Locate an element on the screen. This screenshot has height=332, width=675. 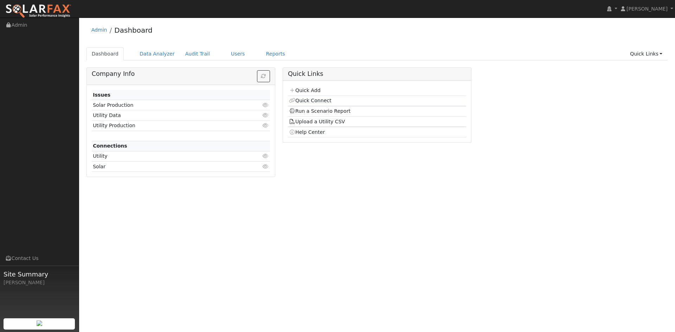
a: Admin is located at coordinates (99, 30).